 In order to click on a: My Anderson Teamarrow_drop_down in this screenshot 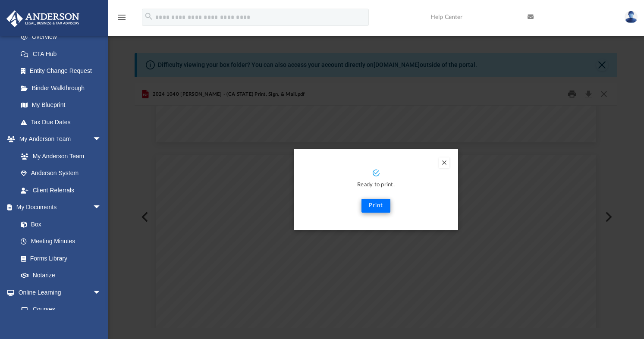, I will do `click(58, 140)`.